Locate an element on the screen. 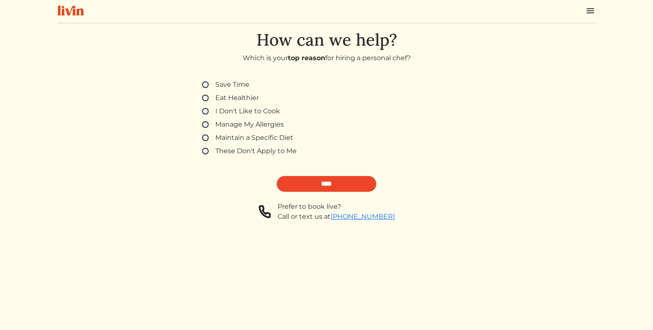  img: menu_hamburger-cb6d353cf0ecd9f46ceae1c99ecbeb4a00e71ca567a856bd81f57e9d8c17bb26.svg is located at coordinates (590, 11).